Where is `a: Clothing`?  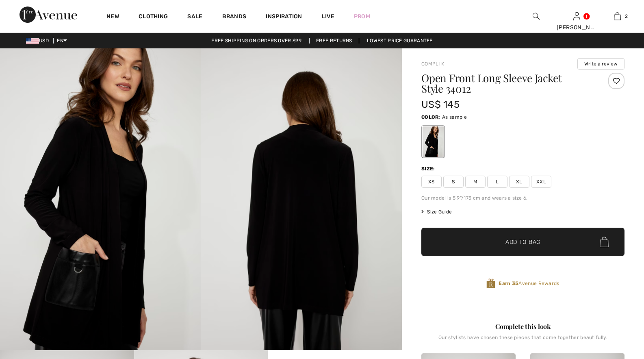
a: Clothing is located at coordinates (153, 17).